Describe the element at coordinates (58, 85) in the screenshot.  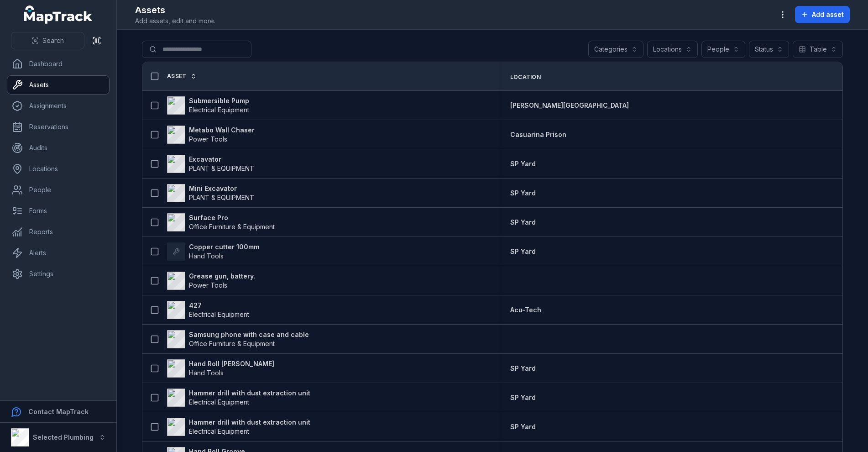
I see `a: Assets` at that location.